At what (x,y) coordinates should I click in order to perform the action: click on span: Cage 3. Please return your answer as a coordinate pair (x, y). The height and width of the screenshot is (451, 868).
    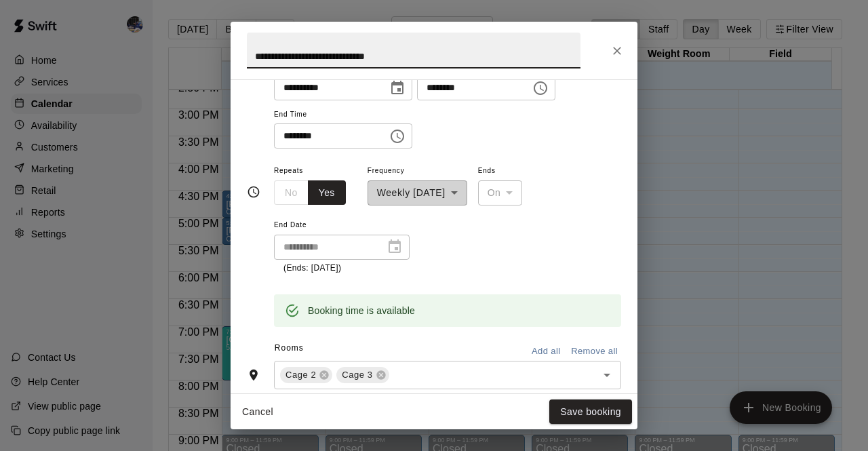
    Looking at the image, I should click on (357, 375).